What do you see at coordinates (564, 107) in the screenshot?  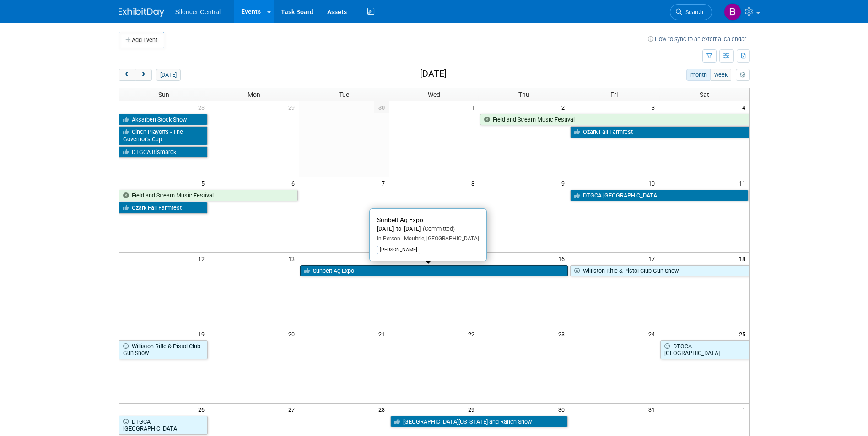 I see `span: 2` at bounding box center [564, 107].